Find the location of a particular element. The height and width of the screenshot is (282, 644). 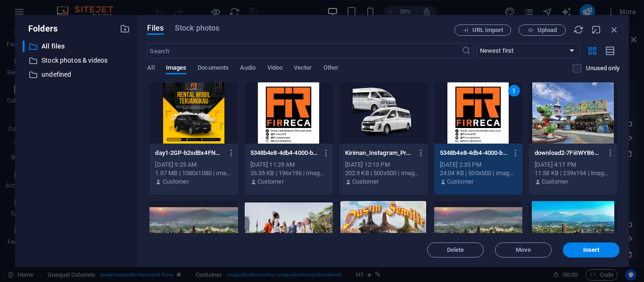

p: undefined is located at coordinates (77, 75).